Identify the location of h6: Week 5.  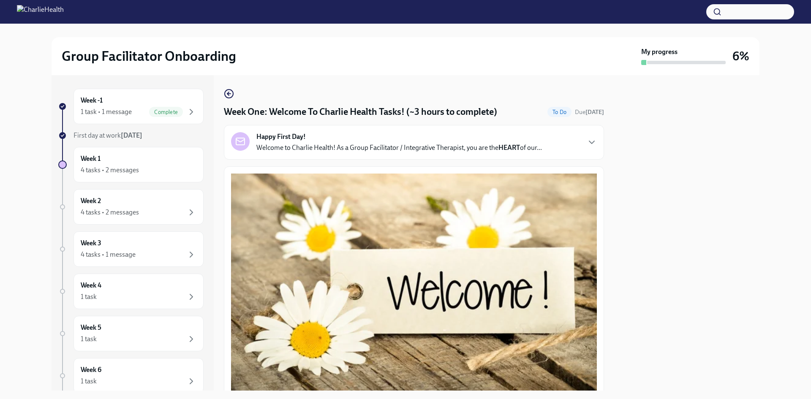
(91, 328).